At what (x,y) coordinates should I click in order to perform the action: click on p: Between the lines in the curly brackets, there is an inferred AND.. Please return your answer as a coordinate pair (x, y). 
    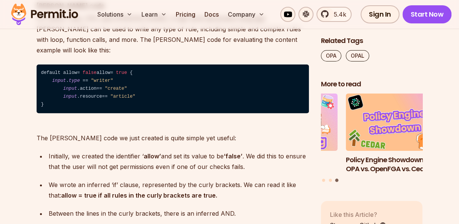
    Looking at the image, I should click on (179, 213).